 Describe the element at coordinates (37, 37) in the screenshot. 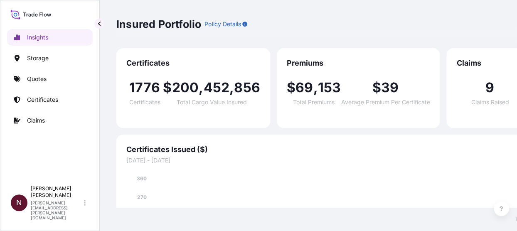

I see `p: Insights` at that location.